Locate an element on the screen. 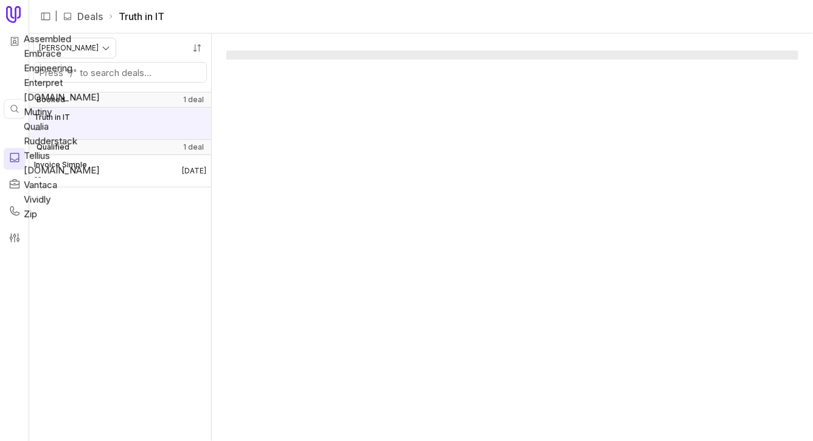 Image resolution: width=813 pixels, height=441 pixels. span: Engineering is located at coordinates (48, 68).